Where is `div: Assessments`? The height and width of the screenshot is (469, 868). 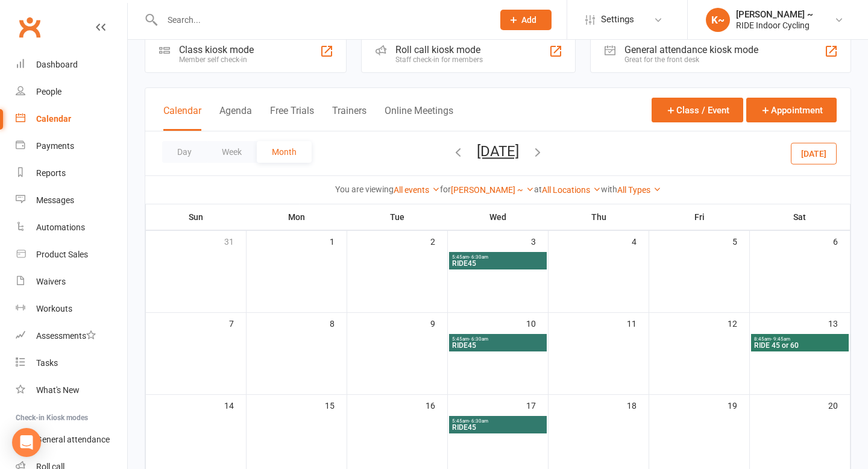
div: Assessments is located at coordinates (65, 336).